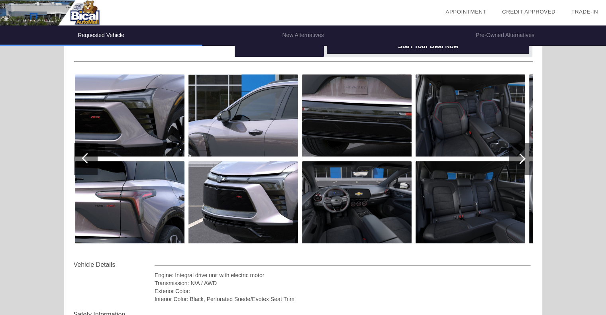  I want to click on div: Exterior Color:, so click(343, 291).